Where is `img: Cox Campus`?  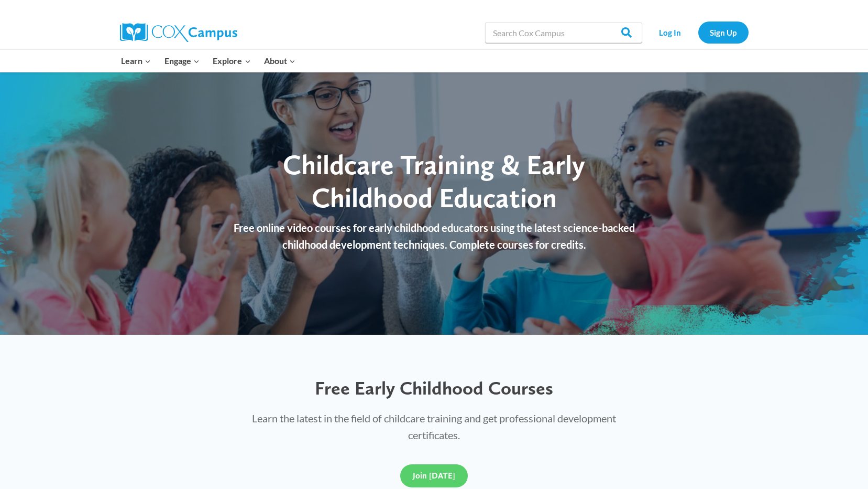 img: Cox Campus is located at coordinates (179, 32).